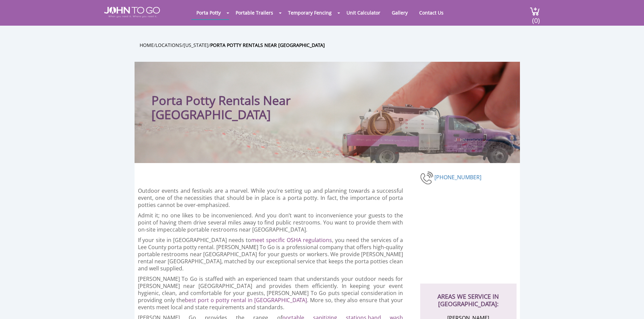 This screenshot has height=319, width=644. I want to click on p: Admit it; no one likes to be inconvenienced. And you don’t want to inconvenience your guests to t..., so click(270, 223).